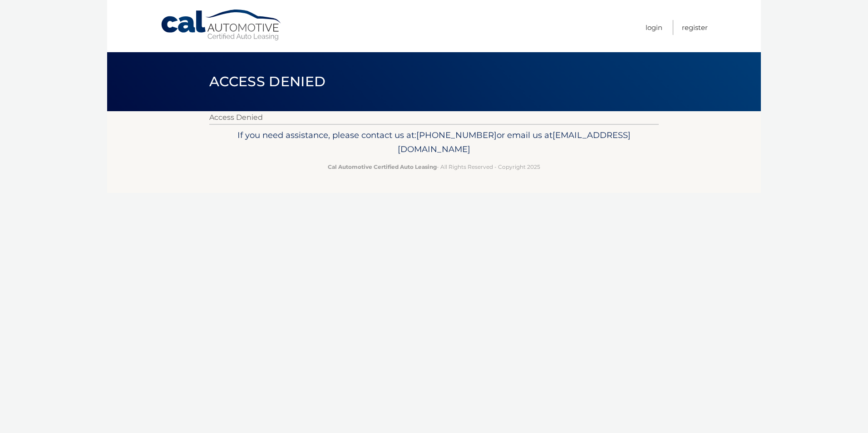 The image size is (868, 433). Describe the element at coordinates (434, 118) in the screenshot. I see `p: Access Denied` at that location.